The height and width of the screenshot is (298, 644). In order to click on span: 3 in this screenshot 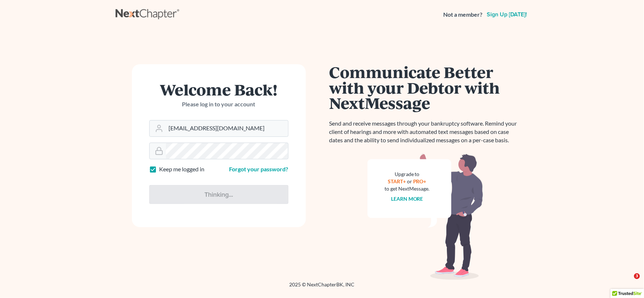, I will do `click(637, 276)`.